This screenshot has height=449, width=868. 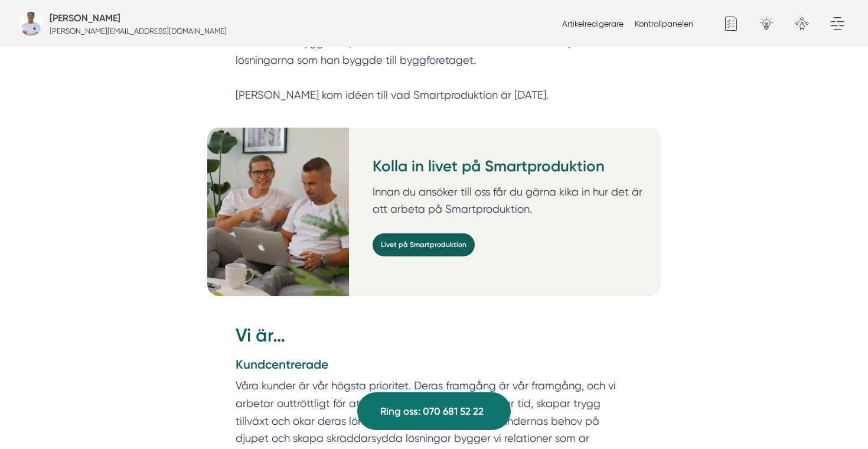 What do you see at coordinates (85, 18) in the screenshot?
I see `h5: Administratör` at bounding box center [85, 18].